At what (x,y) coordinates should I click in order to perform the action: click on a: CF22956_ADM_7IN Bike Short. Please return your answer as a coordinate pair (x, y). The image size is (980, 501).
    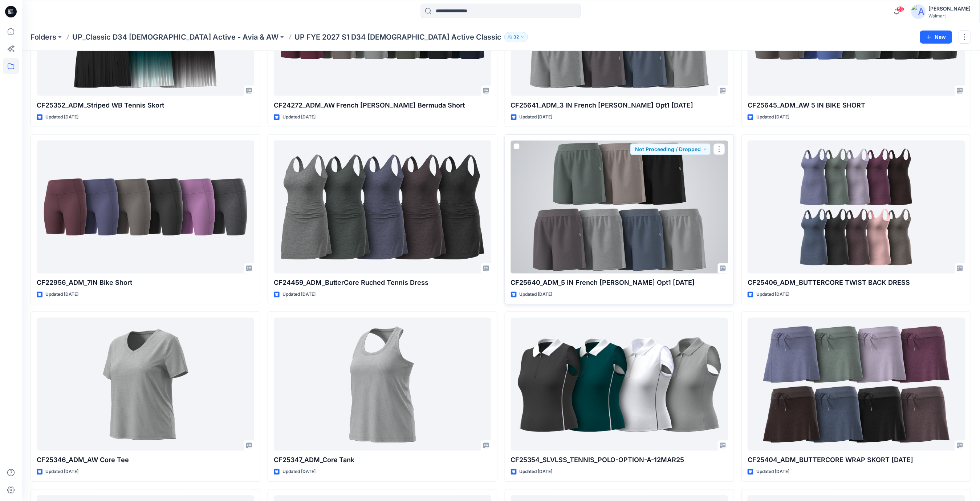
    Looking at the image, I should click on (145, 207).